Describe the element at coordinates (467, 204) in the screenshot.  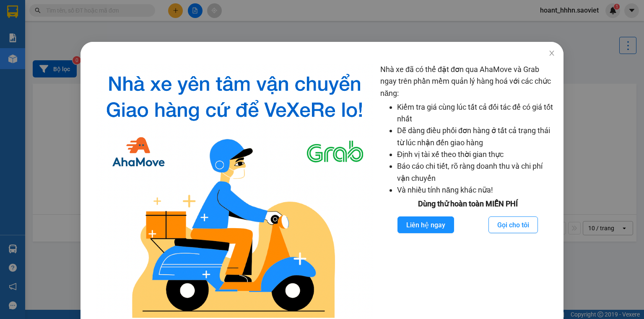
I see `div: Dùng thử hoàn toàn MIỄN PHÍ` at that location.